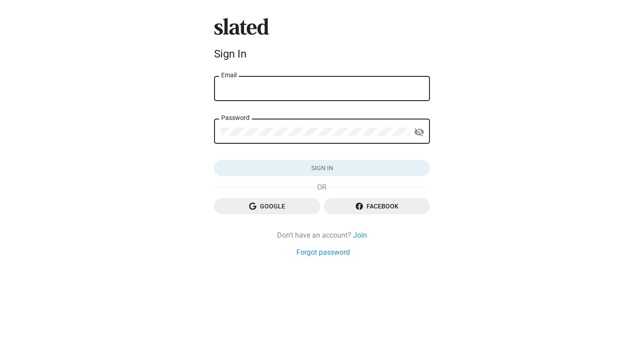 Image resolution: width=644 pixels, height=354 pixels. I want to click on div: Sign In, so click(322, 54).